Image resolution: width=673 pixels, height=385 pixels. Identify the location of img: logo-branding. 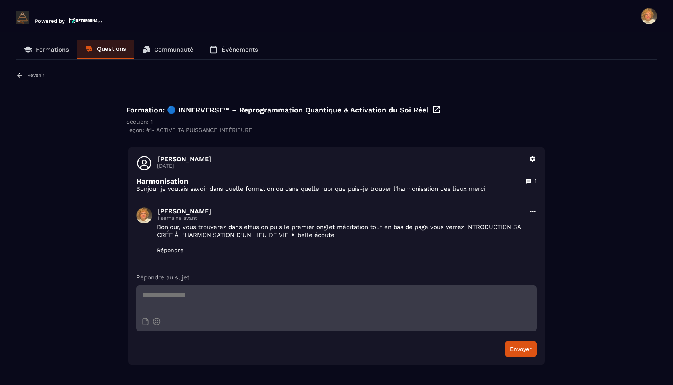
(22, 18).